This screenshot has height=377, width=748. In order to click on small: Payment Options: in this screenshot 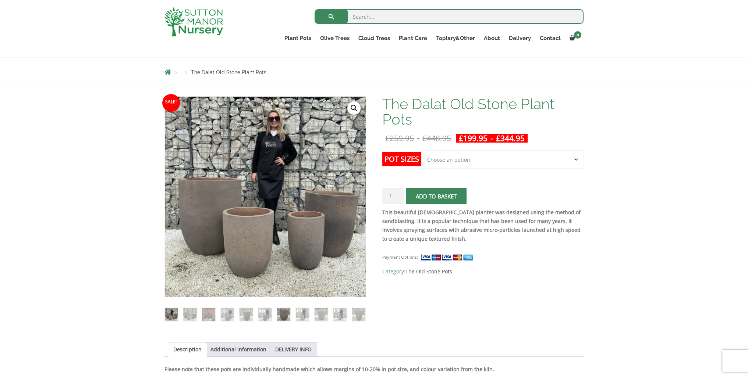, I will do `click(400, 257)`.